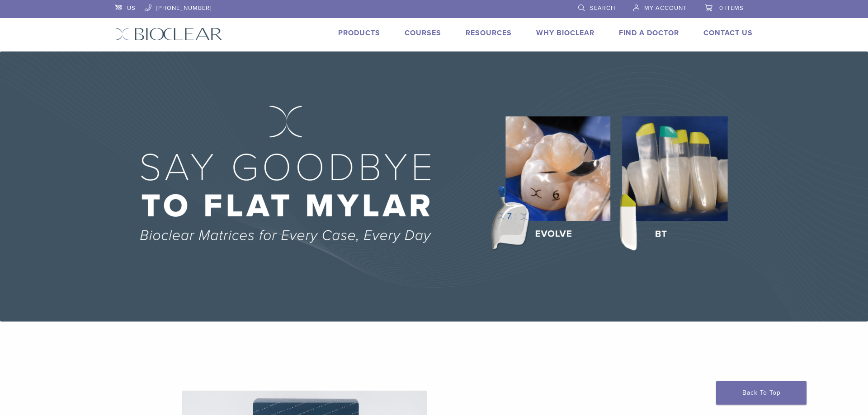 The image size is (868, 415). What do you see at coordinates (603, 8) in the screenshot?
I see `span: Search` at bounding box center [603, 8].